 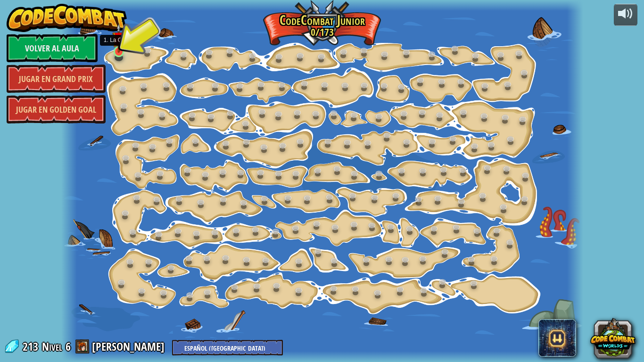 What do you see at coordinates (67, 18) in the screenshot?
I see `img: CodeCombat - Learn how to code by playing a game` at bounding box center [67, 18].